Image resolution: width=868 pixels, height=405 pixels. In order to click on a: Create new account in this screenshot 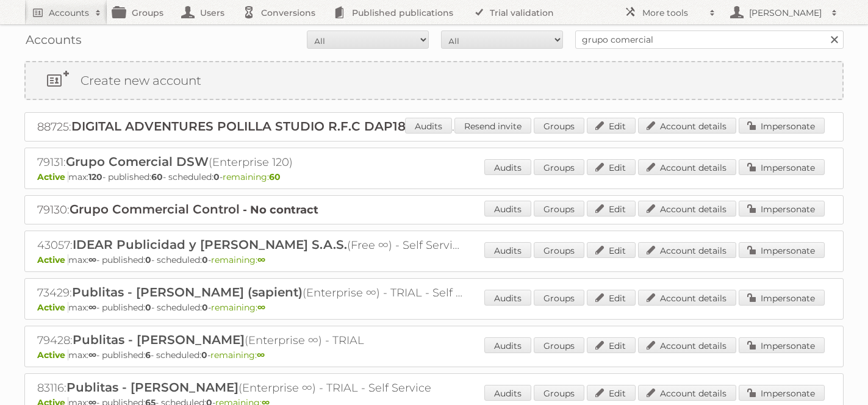, I will do `click(434, 80)`.